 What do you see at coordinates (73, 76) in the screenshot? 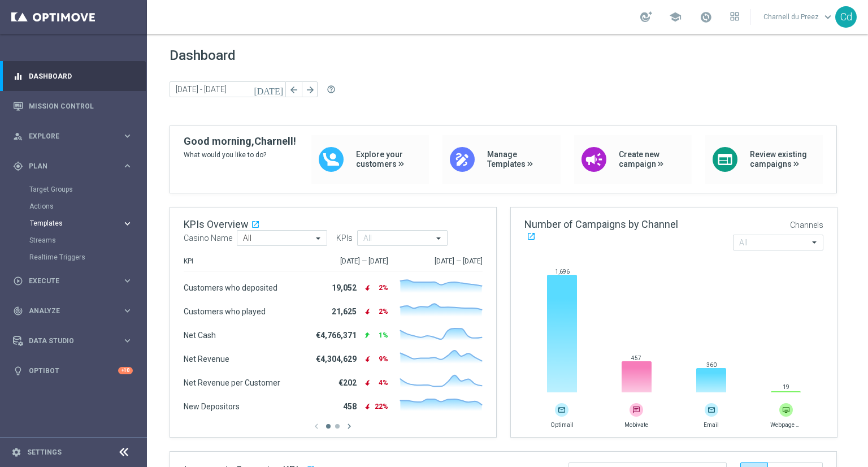
I see `button: equalizer Dashboard` at bounding box center [73, 76].